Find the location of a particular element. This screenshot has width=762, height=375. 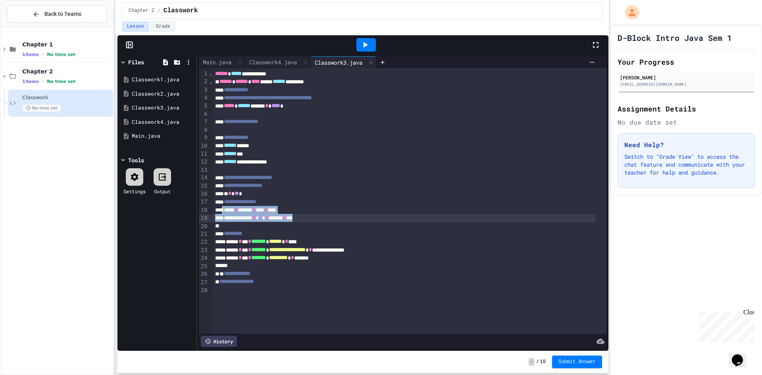

div: 19 is located at coordinates (204, 218).